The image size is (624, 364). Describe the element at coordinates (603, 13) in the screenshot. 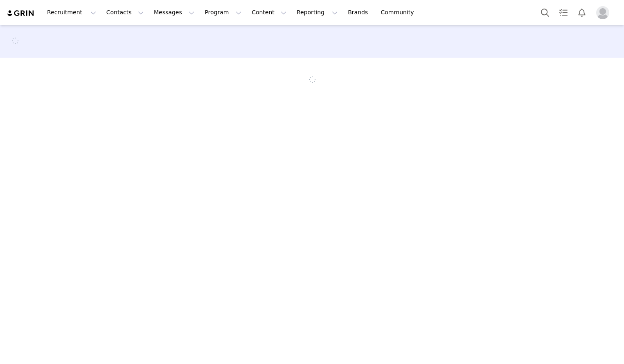

I see `img: placeholder-profile.jpg` at that location.